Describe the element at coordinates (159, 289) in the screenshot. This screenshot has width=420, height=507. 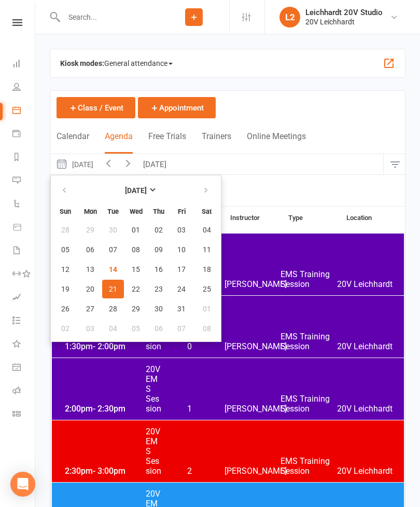
I see `span: 23` at that location.